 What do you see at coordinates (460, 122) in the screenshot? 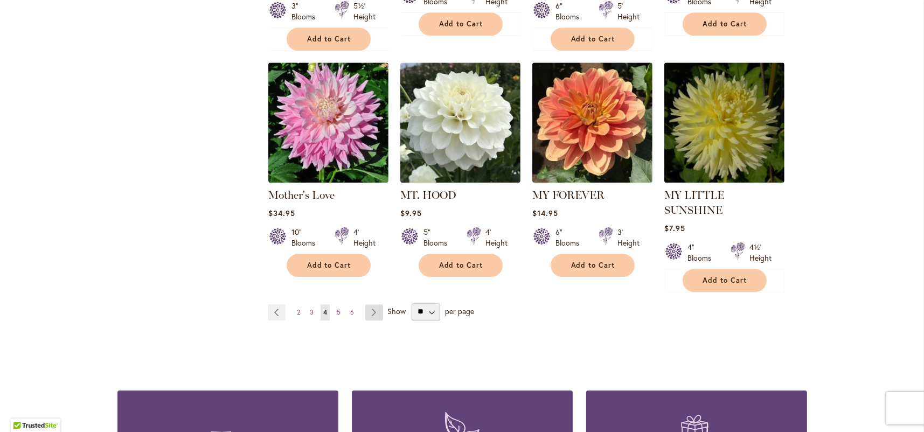
I see `img: MT. HOOD` at bounding box center [460, 122].